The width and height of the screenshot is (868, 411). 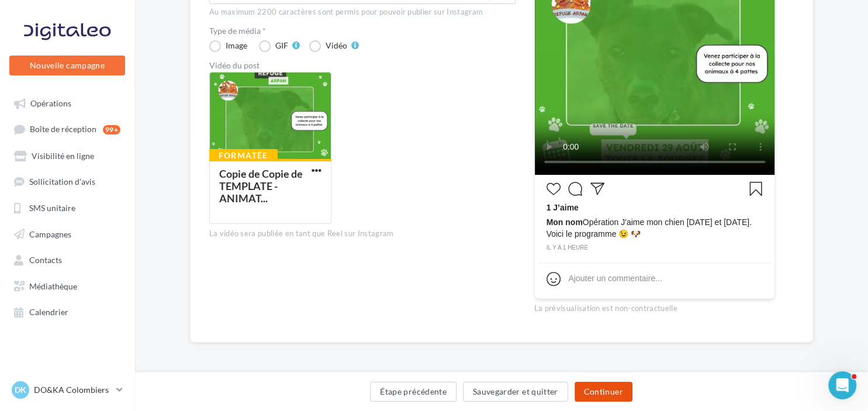 I want to click on a: Médiathèque, so click(x=67, y=286).